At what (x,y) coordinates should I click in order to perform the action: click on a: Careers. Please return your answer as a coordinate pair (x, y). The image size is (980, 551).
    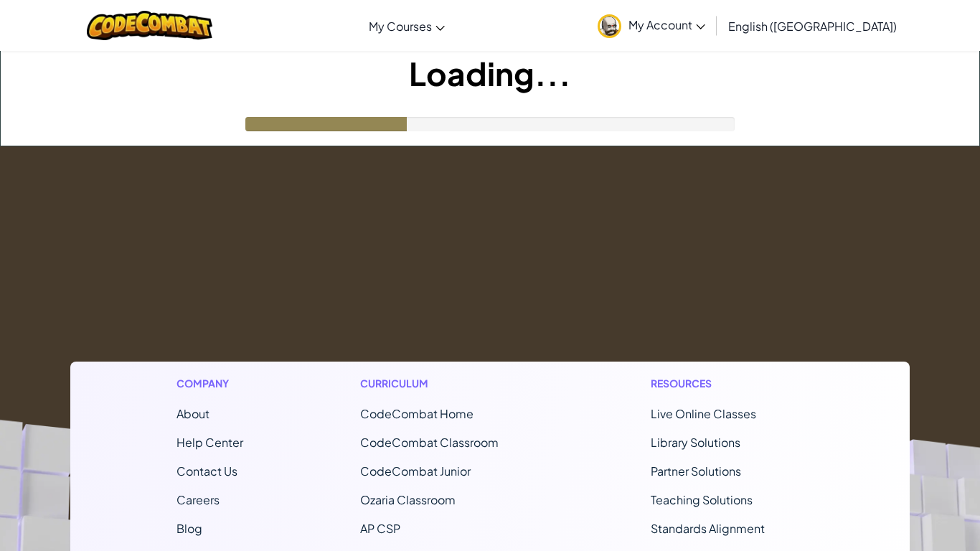
    Looking at the image, I should click on (198, 500).